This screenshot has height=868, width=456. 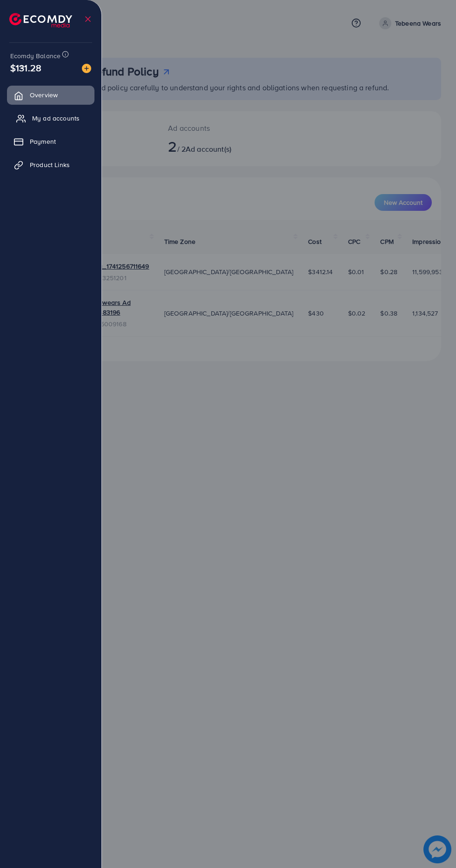 What do you see at coordinates (50, 165) in the screenshot?
I see `a: Product Links` at bounding box center [50, 165].